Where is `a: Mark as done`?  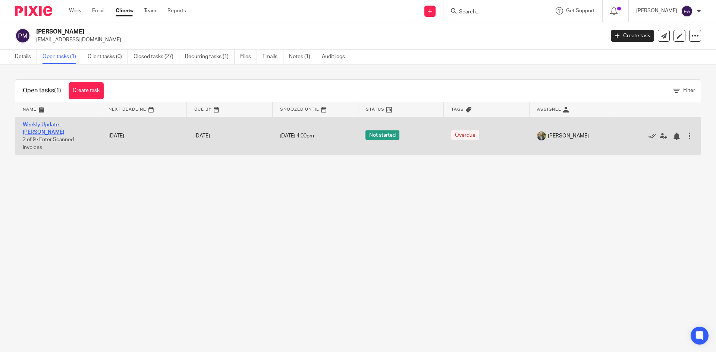
a: Mark as done is located at coordinates (654, 136).